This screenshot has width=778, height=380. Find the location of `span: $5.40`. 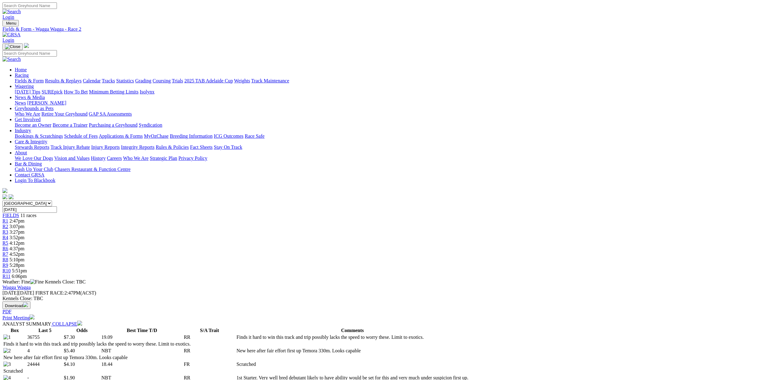

span: $5.40 is located at coordinates (70, 351).